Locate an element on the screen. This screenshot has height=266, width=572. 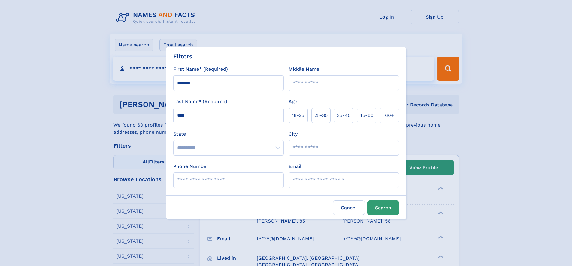
span: 35‑45 is located at coordinates (343, 116).